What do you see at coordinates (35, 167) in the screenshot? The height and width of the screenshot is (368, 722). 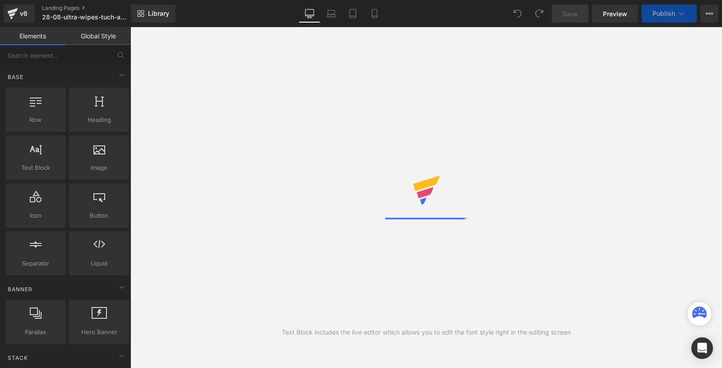 I see `span: Text Block` at bounding box center [35, 167].